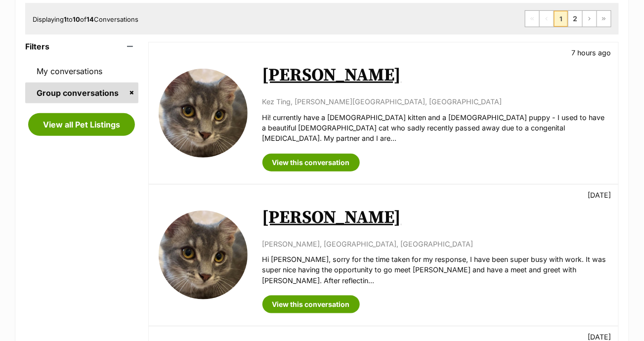 Image resolution: width=644 pixels, height=341 pixels. I want to click on header: Filters, so click(82, 47).